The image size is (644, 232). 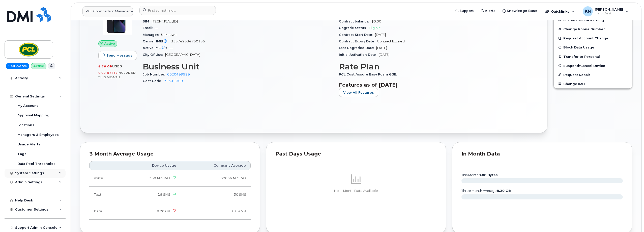 What do you see at coordinates (169, 35) in the screenshot?
I see `span: Unknown` at bounding box center [169, 35].